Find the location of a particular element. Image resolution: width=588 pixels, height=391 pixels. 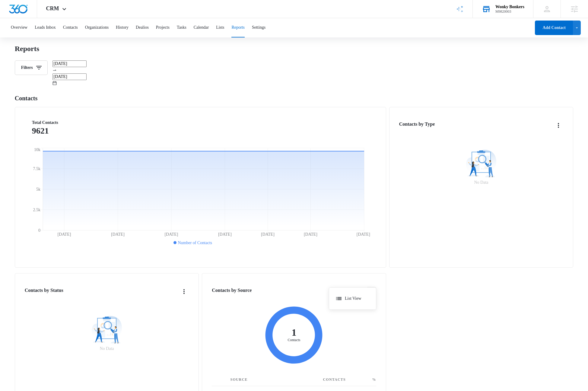

tspan: 7.5k is located at coordinates (37, 168).